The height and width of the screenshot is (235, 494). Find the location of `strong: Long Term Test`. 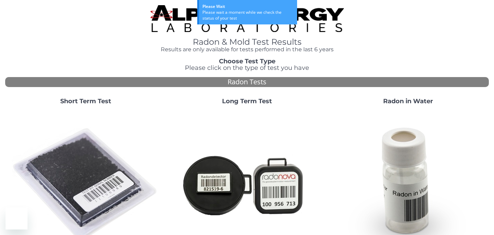

strong: Long Term Test is located at coordinates (247, 101).